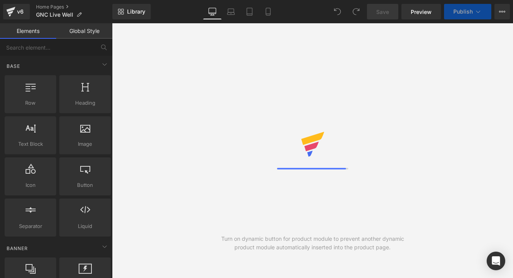 Image resolution: width=513 pixels, height=278 pixels. I want to click on a: Home Pages, so click(74, 7).